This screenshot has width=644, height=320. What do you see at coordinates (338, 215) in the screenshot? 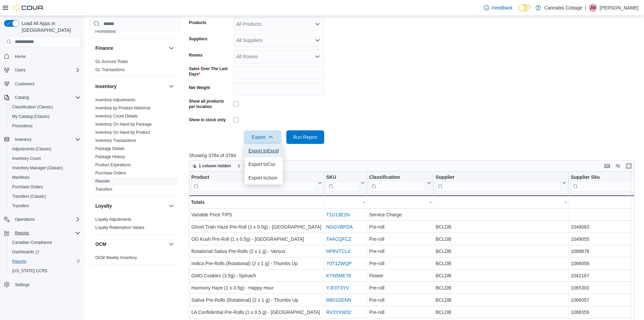
I see `a: T1U13E2N` at bounding box center [338, 215].